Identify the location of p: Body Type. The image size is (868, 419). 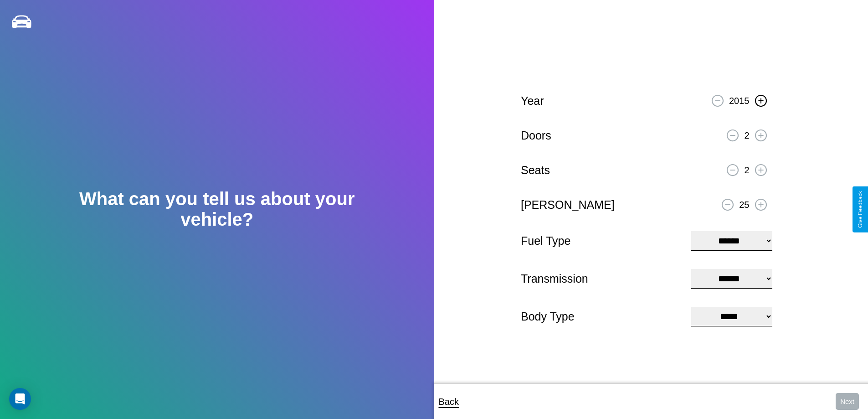
(601, 316).